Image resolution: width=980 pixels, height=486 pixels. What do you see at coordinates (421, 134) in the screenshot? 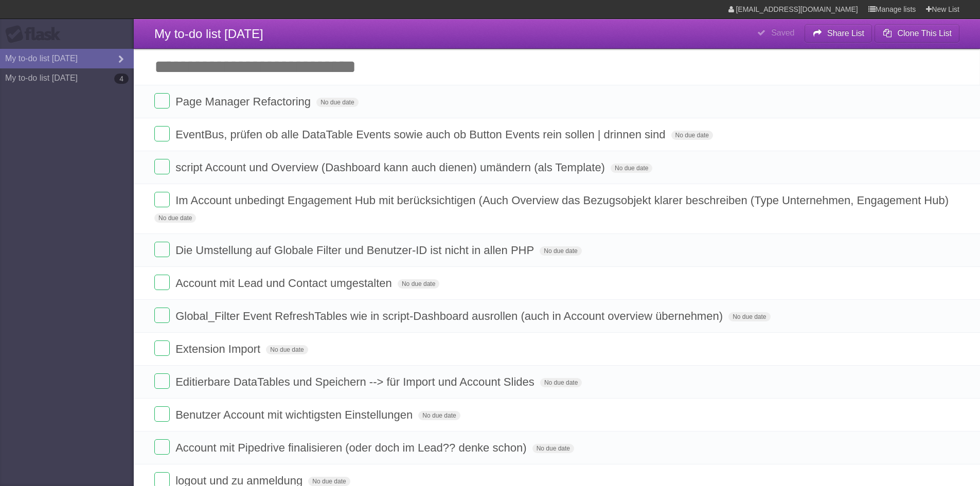
I see `span: EventBus, prüfen ob alle DataTable Events sowie auch ob Button Events rein sollen | drinnen sind` at bounding box center [421, 134].